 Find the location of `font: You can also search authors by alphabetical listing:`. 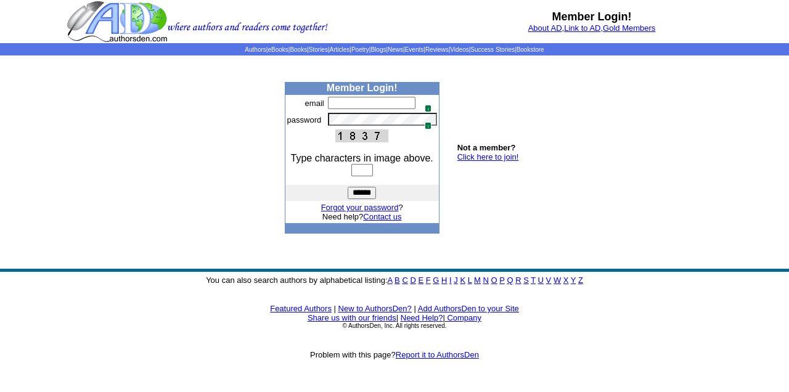

font: You can also search authors by alphabetical listing: is located at coordinates (394, 280).